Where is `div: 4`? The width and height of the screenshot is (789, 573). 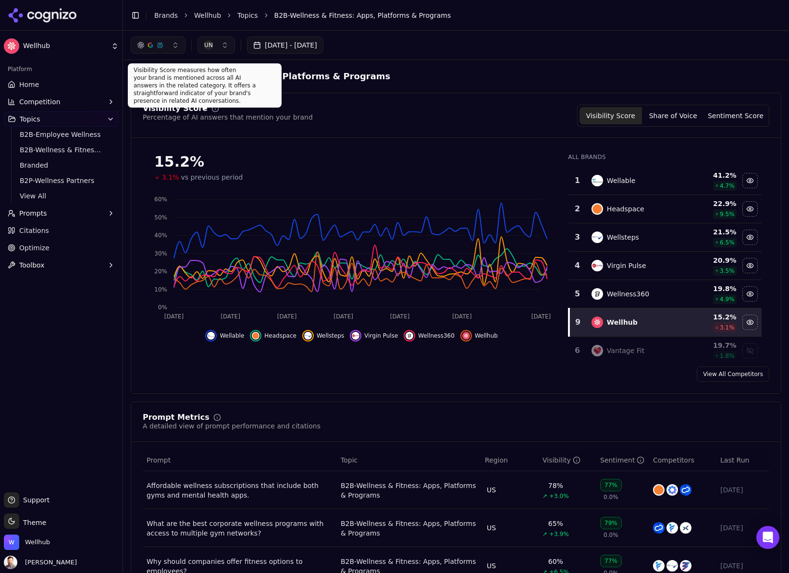
div: 4 is located at coordinates (577, 266).